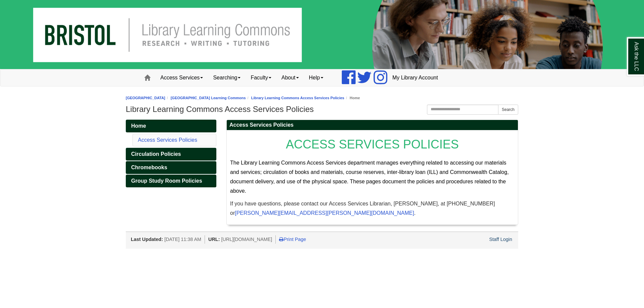  Describe the element at coordinates (171, 126) in the screenshot. I see `a: Home` at that location.